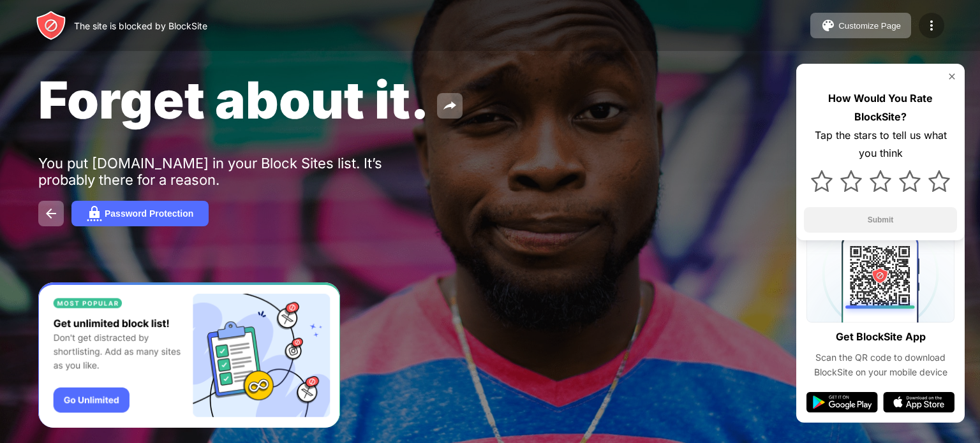 This screenshot has height=443, width=980. I want to click on img: pallet.svg, so click(828, 25).